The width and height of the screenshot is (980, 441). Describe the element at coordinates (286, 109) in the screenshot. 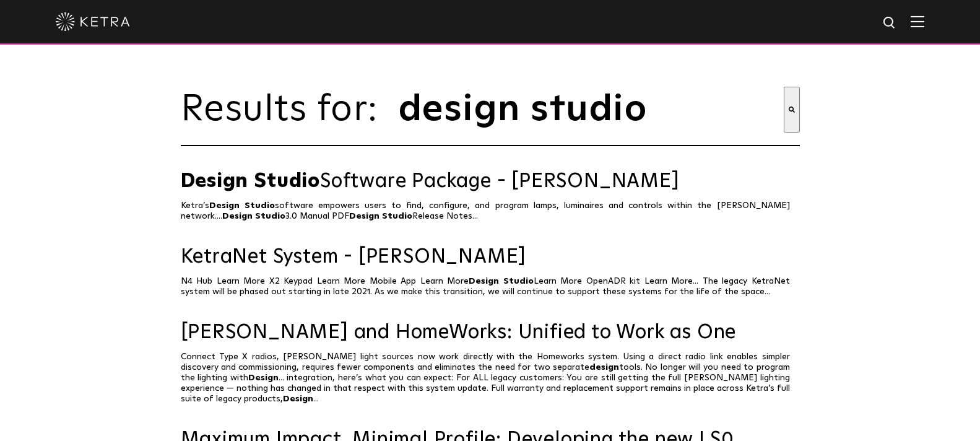

I see `span: Results for:` at that location.